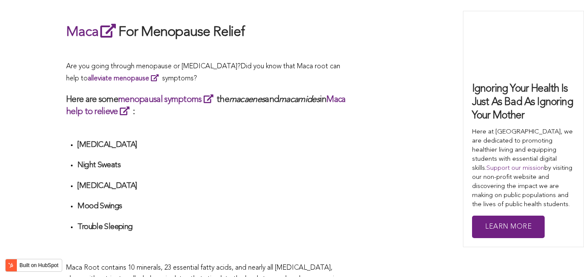 Image resolution: width=584 pixels, height=277 pixels. I want to click on div: Chat Widget, so click(563, 256).